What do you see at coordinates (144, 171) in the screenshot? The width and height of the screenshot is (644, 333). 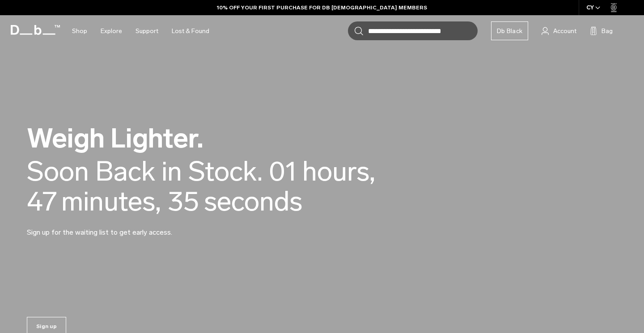 I see `div: Soon Back in Stock.` at bounding box center [144, 171].